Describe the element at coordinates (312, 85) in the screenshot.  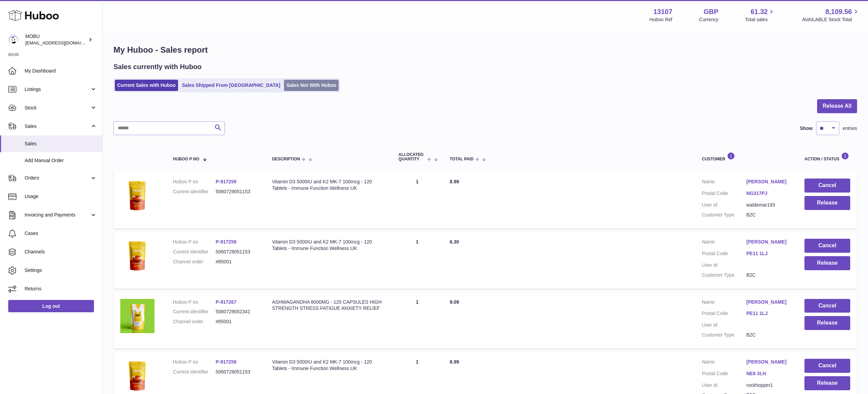
I see `a: Sales Not With Huboo` at that location.